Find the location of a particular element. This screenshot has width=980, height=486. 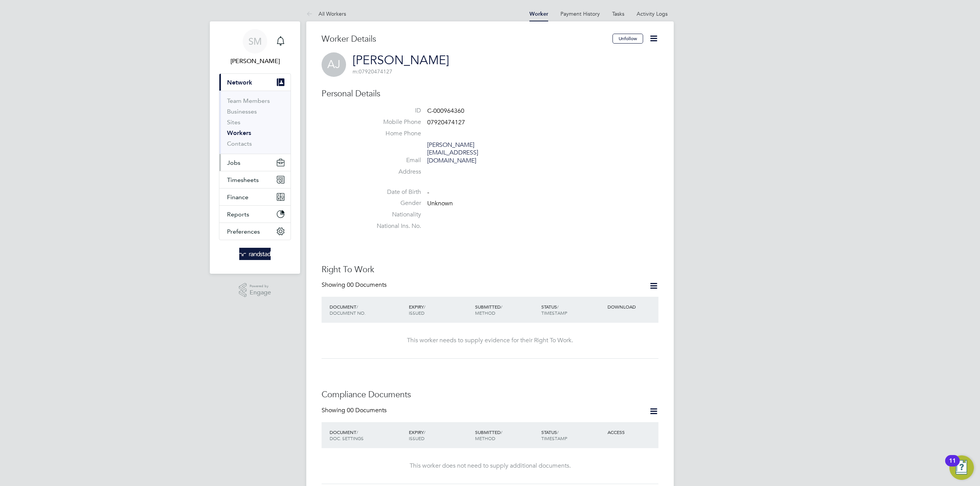

a: Workers is located at coordinates (239, 133).